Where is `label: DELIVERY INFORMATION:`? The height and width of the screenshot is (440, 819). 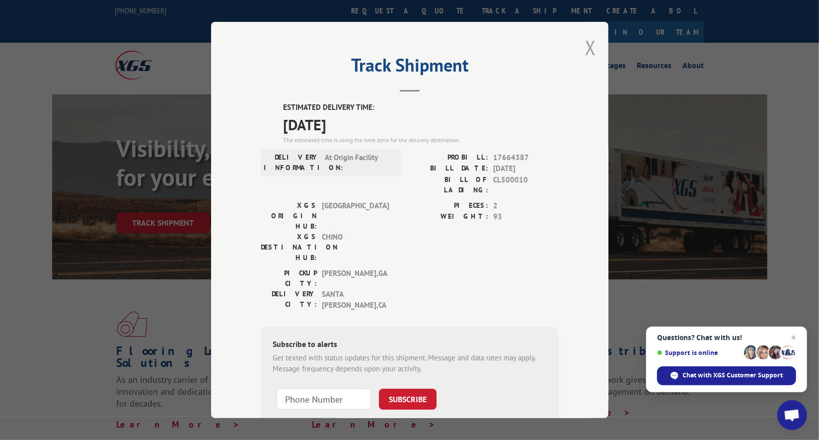
label: DELIVERY INFORMATION: is located at coordinates (292, 162).